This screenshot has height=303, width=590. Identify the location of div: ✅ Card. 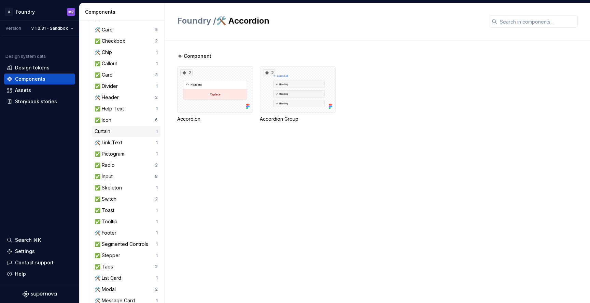
(105, 75).